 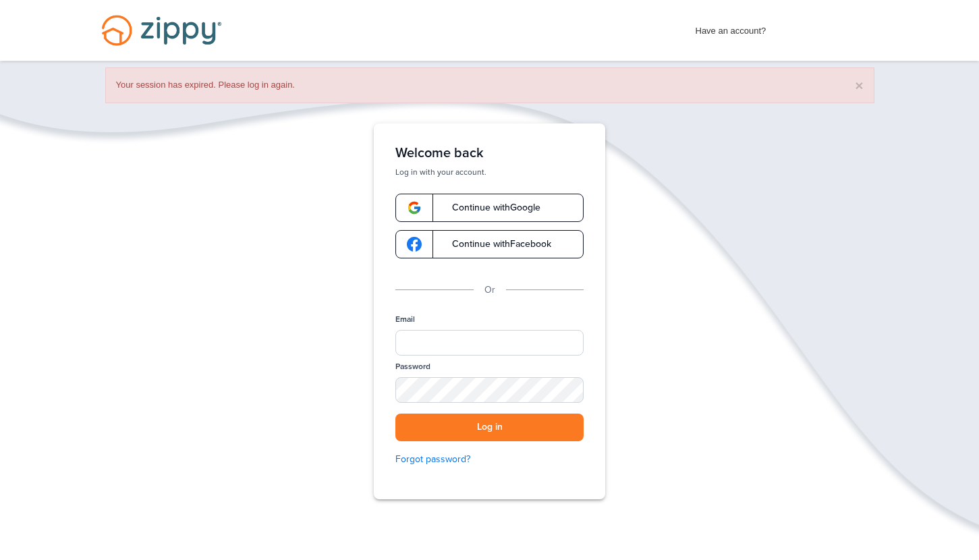 What do you see at coordinates (490, 459) in the screenshot?
I see `a: Forgot password?` at bounding box center [490, 459].